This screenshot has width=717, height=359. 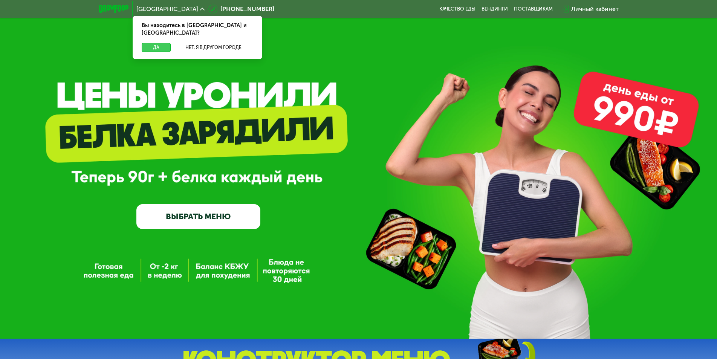 I want to click on a: Качество еды, so click(x=457, y=9).